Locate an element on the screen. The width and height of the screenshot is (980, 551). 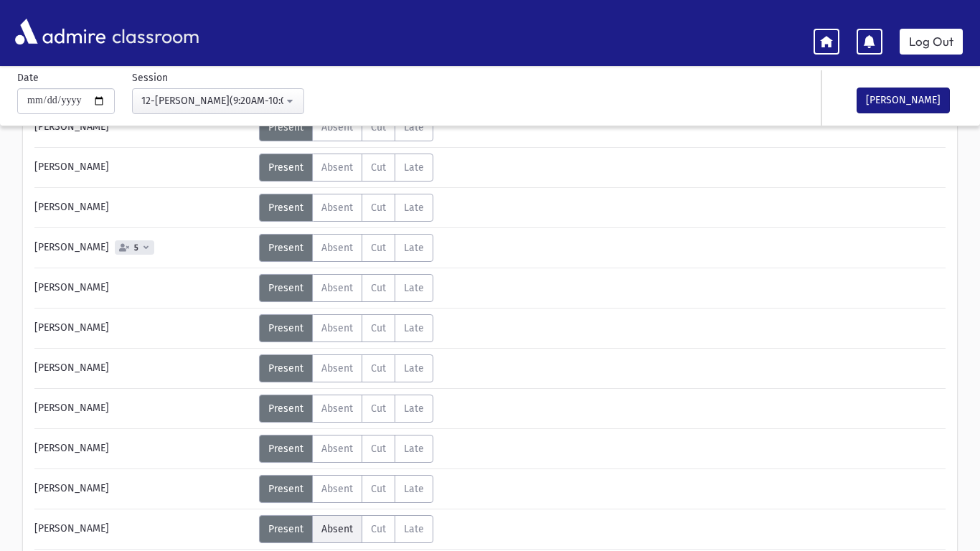
button: 12-H-שמואל א(9:20AM-10:03AM) is located at coordinates (218, 101).